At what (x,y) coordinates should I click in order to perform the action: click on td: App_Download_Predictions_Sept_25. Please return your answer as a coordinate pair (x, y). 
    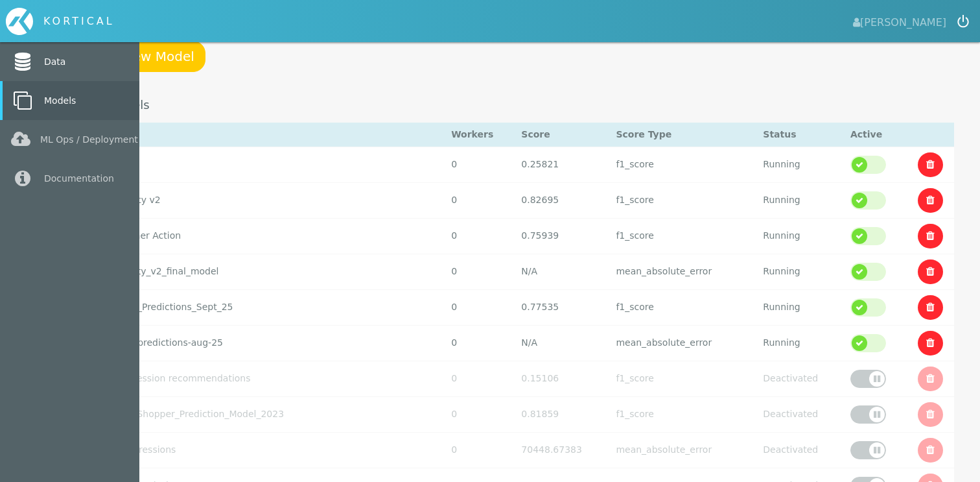
    Looking at the image, I should click on (255, 307).